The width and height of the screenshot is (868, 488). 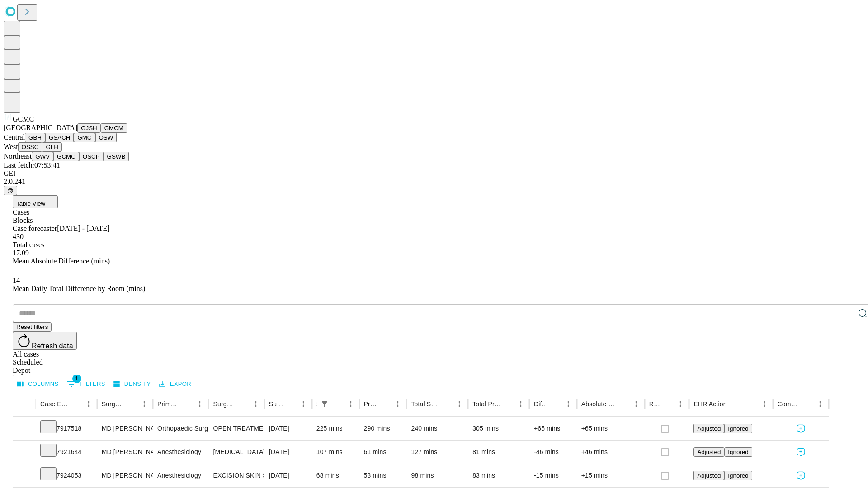 What do you see at coordinates (35, 202) in the screenshot?
I see `button: Table View` at bounding box center [35, 202].